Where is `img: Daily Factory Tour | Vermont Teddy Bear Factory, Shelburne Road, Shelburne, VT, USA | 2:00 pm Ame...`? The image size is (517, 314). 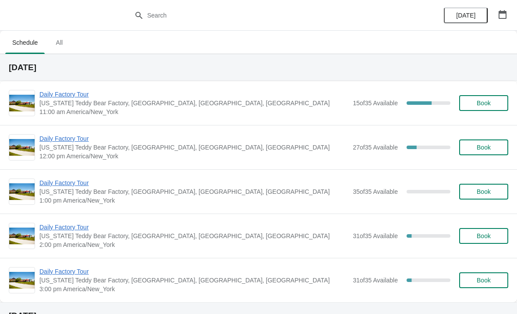 img: Daily Factory Tour | Vermont Teddy Bear Factory, Shelburne Road, Shelburne, VT, USA | 2:00 pm Ame... is located at coordinates (22, 236).